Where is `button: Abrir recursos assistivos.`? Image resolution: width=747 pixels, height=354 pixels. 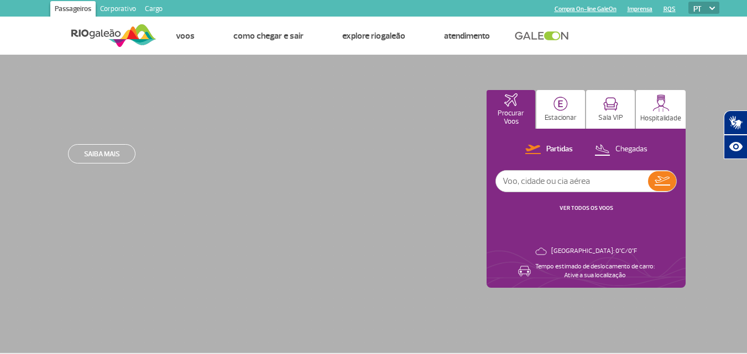
button: Abrir recursos assistivos. is located at coordinates (735, 147).